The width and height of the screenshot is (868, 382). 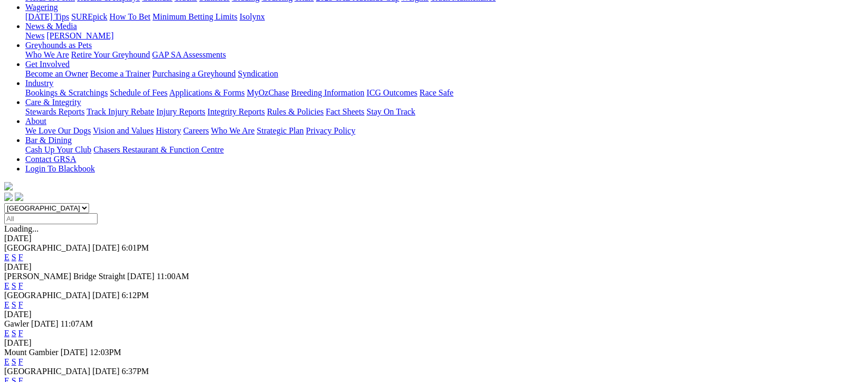 What do you see at coordinates (55, 111) in the screenshot?
I see `a: Stewards Reports` at bounding box center [55, 111].